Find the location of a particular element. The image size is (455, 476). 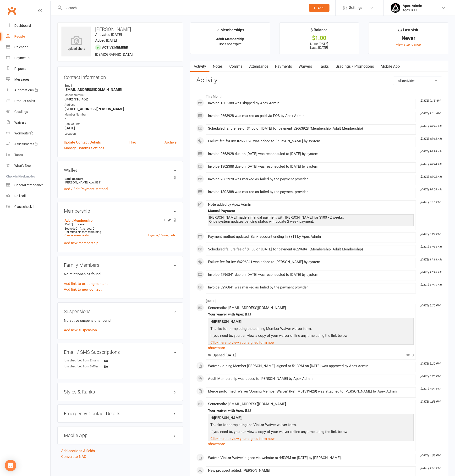

div: Manual Payment is located at coordinates (311, 211).